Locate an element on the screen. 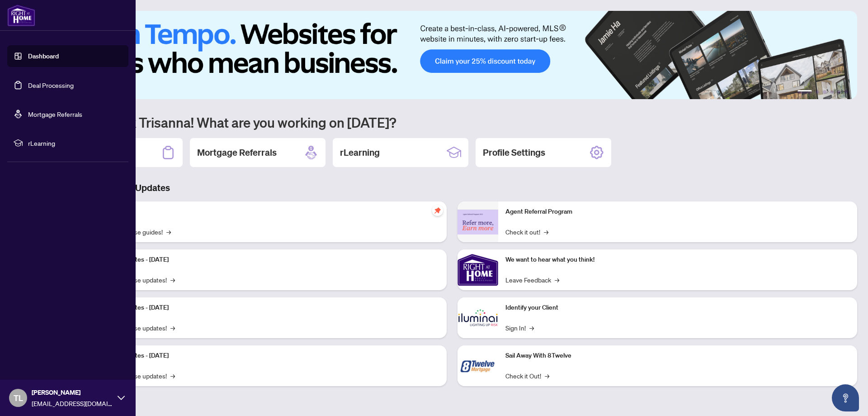 Image resolution: width=868 pixels, height=416 pixels. img: Identify your Client is located at coordinates (478, 318).